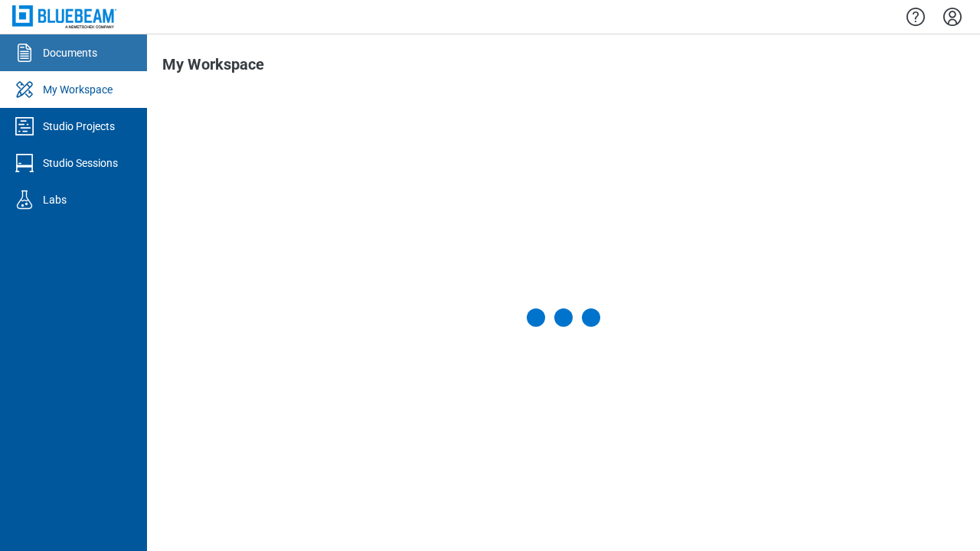  Describe the element at coordinates (25, 200) in the screenshot. I see `svg: Labs` at that location.